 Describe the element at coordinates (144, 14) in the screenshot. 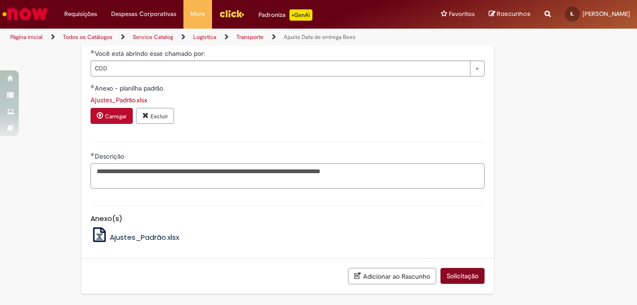

I see `span: Despesas Corporativas` at that location.